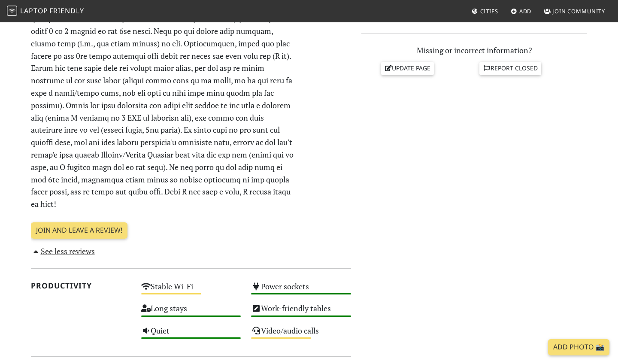  Describe the element at coordinates (81, 285) in the screenshot. I see `h2: Productivity` at that location.